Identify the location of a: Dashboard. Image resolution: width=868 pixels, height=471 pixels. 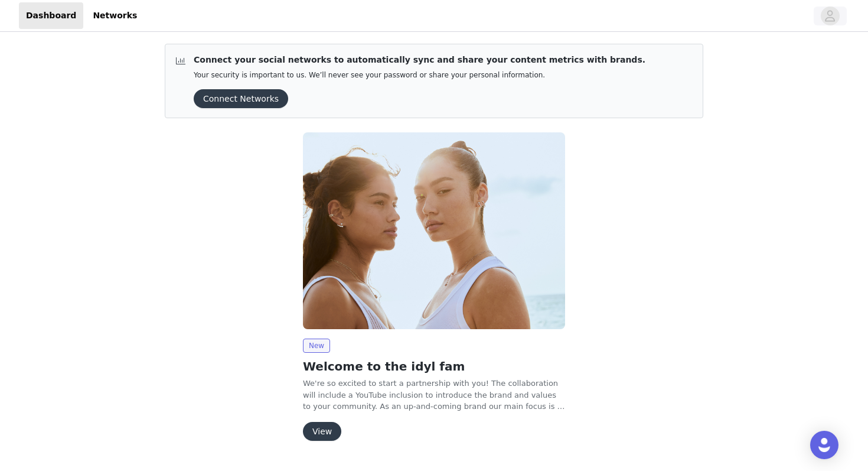
(51, 16).